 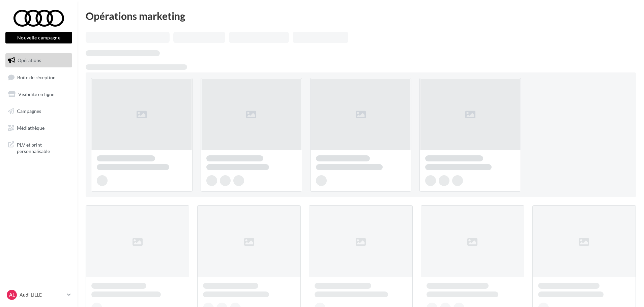 What do you see at coordinates (39, 111) in the screenshot?
I see `a: Campagnes` at bounding box center [39, 111].